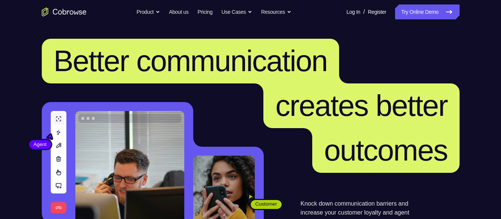  What do you see at coordinates (276, 12) in the screenshot?
I see `button: Resources` at bounding box center [276, 12].